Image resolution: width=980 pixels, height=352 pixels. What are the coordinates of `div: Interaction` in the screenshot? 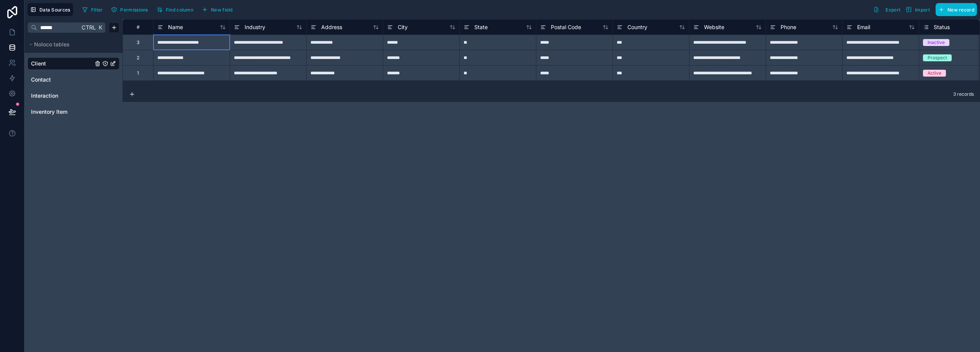 It's located at (74, 96).